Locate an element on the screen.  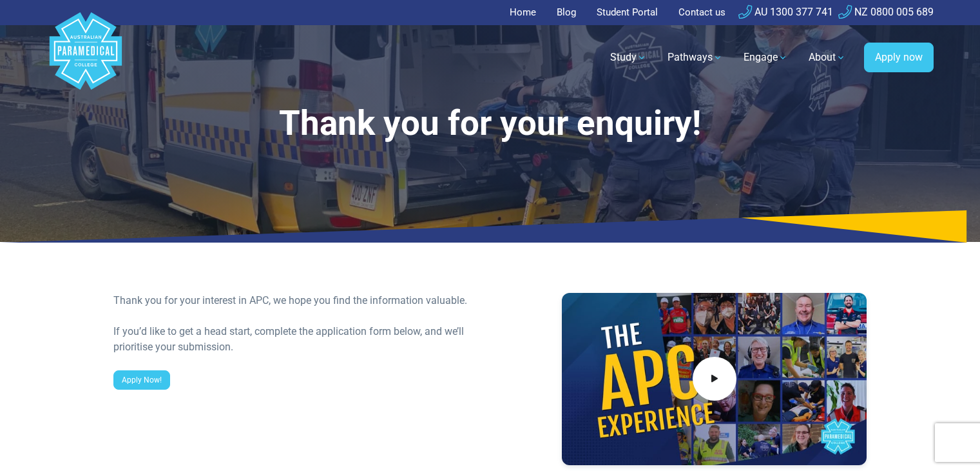
a: AU 1300 377 741 is located at coordinates (786, 11).